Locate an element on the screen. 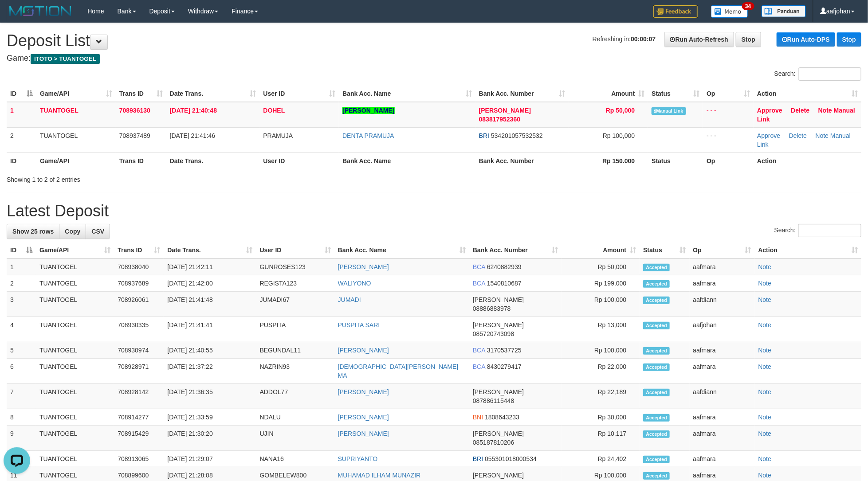 This screenshot has width=868, height=481. td: BEGUNDAL11 is located at coordinates (296, 351).